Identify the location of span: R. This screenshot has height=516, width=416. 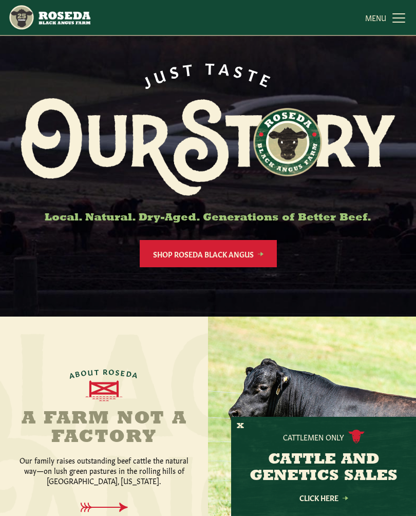
(105, 371).